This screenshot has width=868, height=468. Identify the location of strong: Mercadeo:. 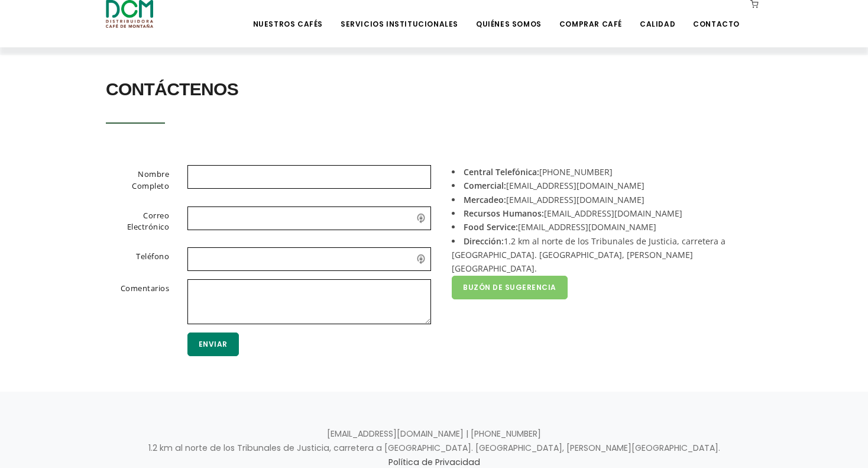
(485, 200).